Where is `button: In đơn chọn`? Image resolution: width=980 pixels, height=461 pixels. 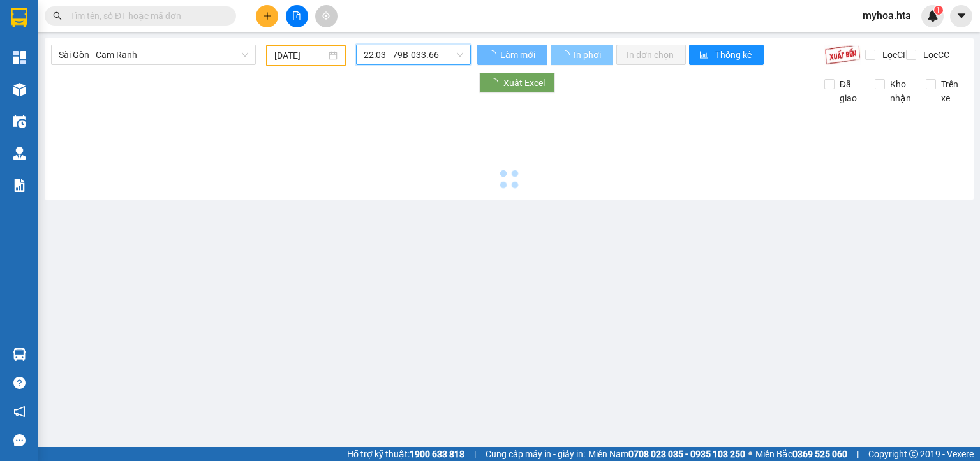
button: In đơn chọn is located at coordinates (651, 55).